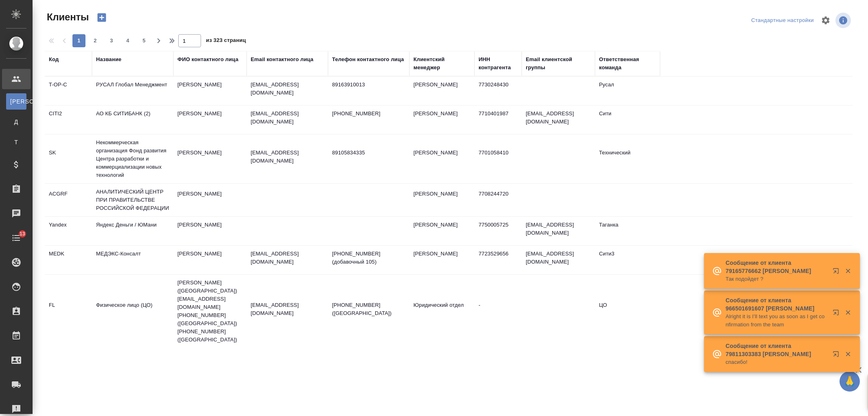 This screenshot has height=416, width=868. Describe the element at coordinates (226, 41) in the screenshot. I see `span: из 323 страниц` at that location.